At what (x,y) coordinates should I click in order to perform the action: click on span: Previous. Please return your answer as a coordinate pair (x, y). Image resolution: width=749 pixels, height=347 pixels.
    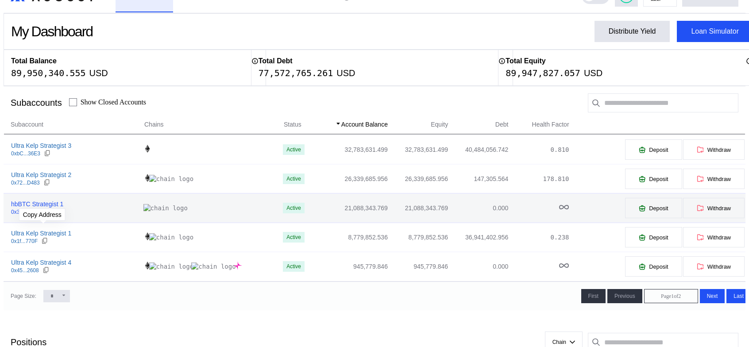
    Looking at the image, I should click on (625, 296).